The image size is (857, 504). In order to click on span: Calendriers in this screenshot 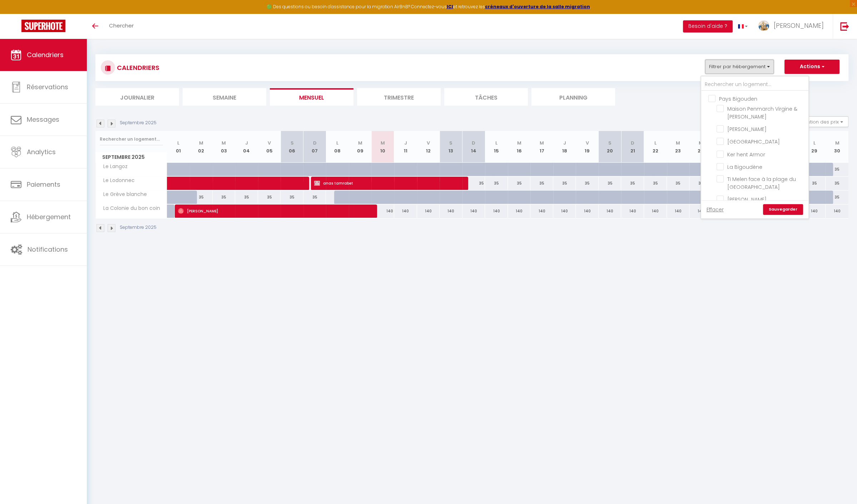, I will do `click(45, 55)`.